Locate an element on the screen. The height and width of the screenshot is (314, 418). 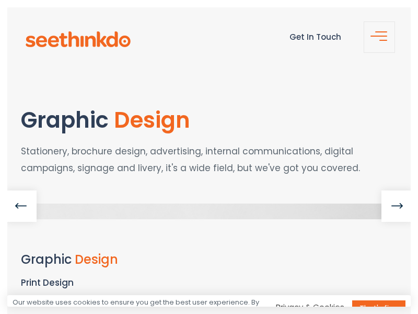
a: Get In Touch is located at coordinates (315, 37).